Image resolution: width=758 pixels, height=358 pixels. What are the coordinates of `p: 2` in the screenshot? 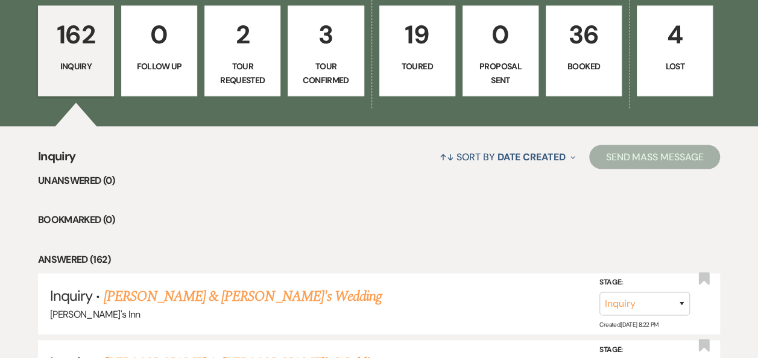 It's located at (242, 34).